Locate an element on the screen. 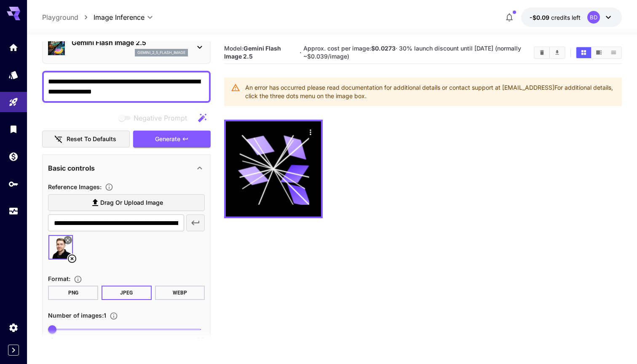 The image size is (637, 364). span: -$0.09 is located at coordinates (540, 17).